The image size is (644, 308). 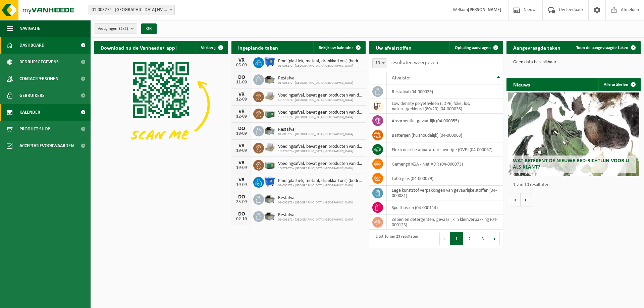 I want to click on span: Contactpersonen, so click(x=39, y=79).